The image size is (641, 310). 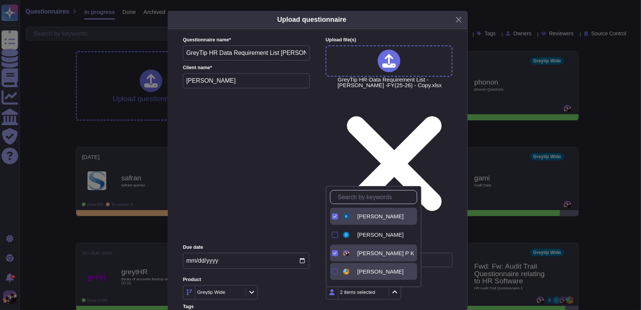 I want to click on label: Questionnaire name, so click(x=246, y=40).